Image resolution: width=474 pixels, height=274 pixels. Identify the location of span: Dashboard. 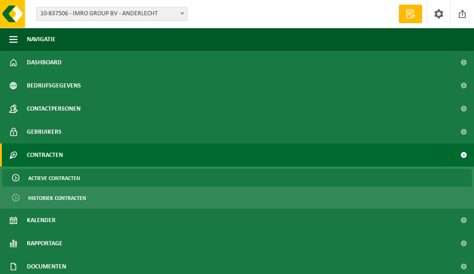
(44, 63).